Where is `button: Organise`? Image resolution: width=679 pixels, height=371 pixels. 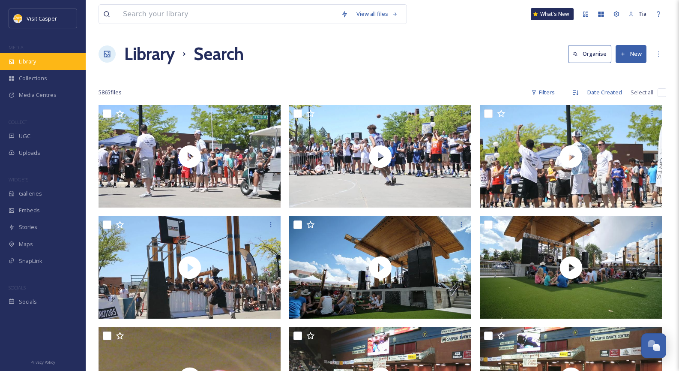
button: Organise is located at coordinates (589, 54).